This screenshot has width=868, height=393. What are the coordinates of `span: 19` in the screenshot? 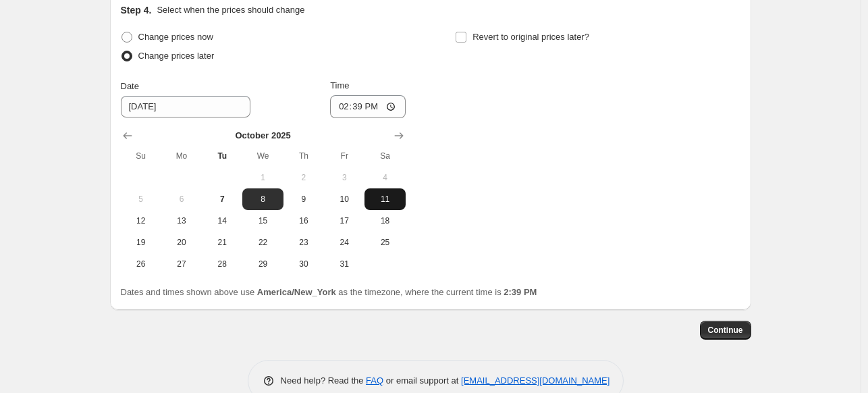 It's located at (141, 242).